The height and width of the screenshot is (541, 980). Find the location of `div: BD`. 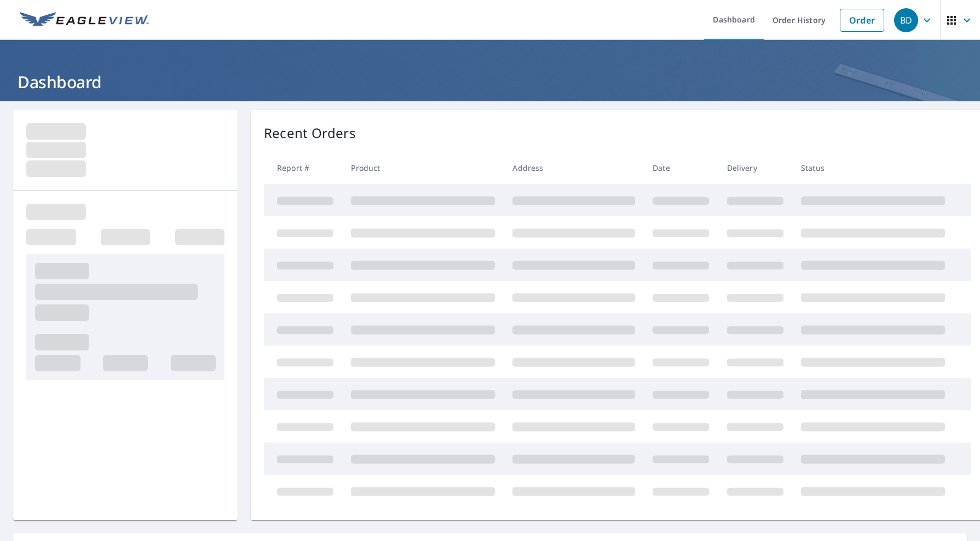

div: BD is located at coordinates (906, 20).